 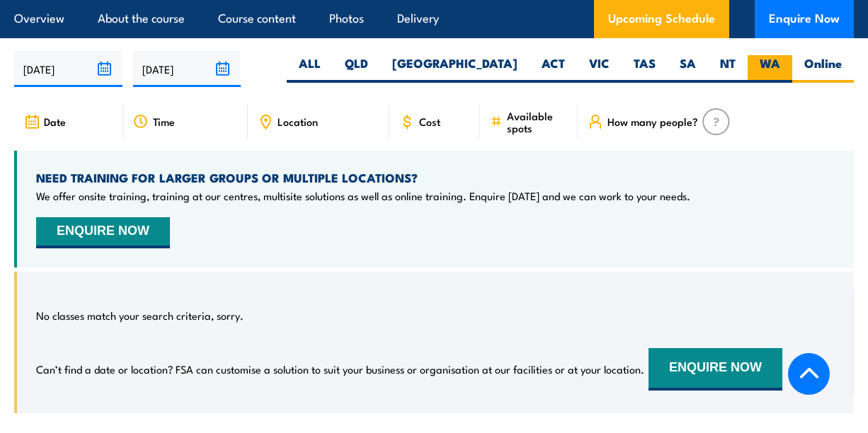 What do you see at coordinates (54, 121) in the screenshot?
I see `span: Date` at bounding box center [54, 121].